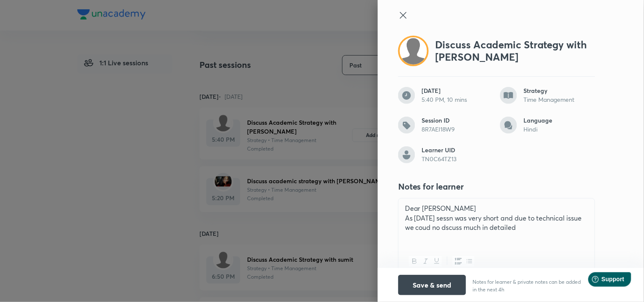 The height and width of the screenshot is (302, 644). Describe the element at coordinates (559, 100) in the screenshot. I see `h6: Time Management` at that location.